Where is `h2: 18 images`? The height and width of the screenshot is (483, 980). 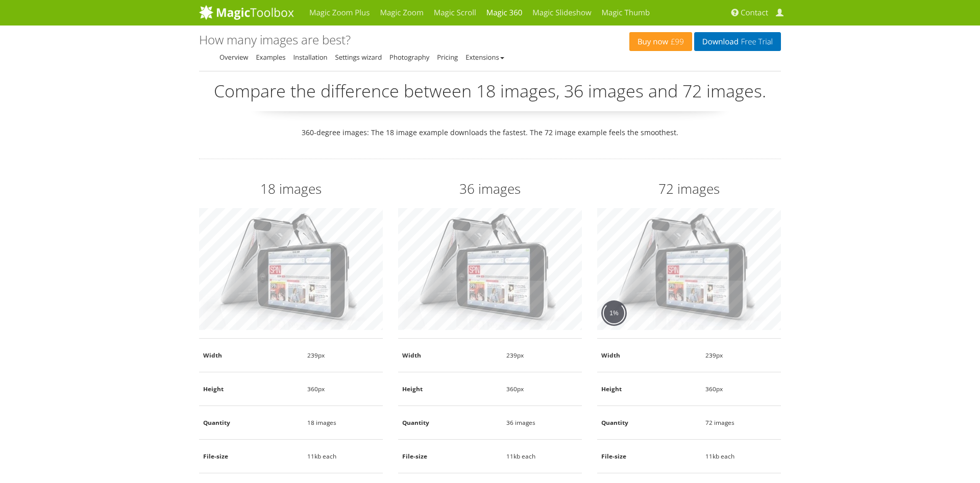
h2: 18 images is located at coordinates (291, 188).